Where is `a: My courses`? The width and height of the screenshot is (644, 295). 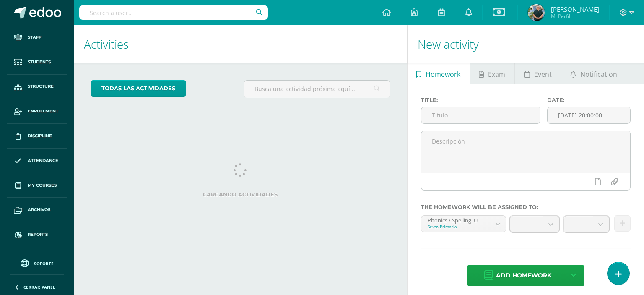
a: My courses is located at coordinates (37, 186).